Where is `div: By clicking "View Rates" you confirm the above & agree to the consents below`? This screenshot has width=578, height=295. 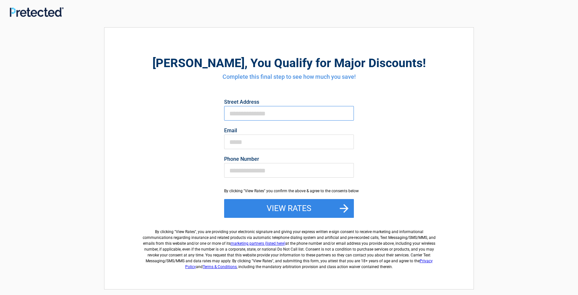
div: By clicking "View Rates" you confirm the above & agree to the consents below is located at coordinates (289, 191).